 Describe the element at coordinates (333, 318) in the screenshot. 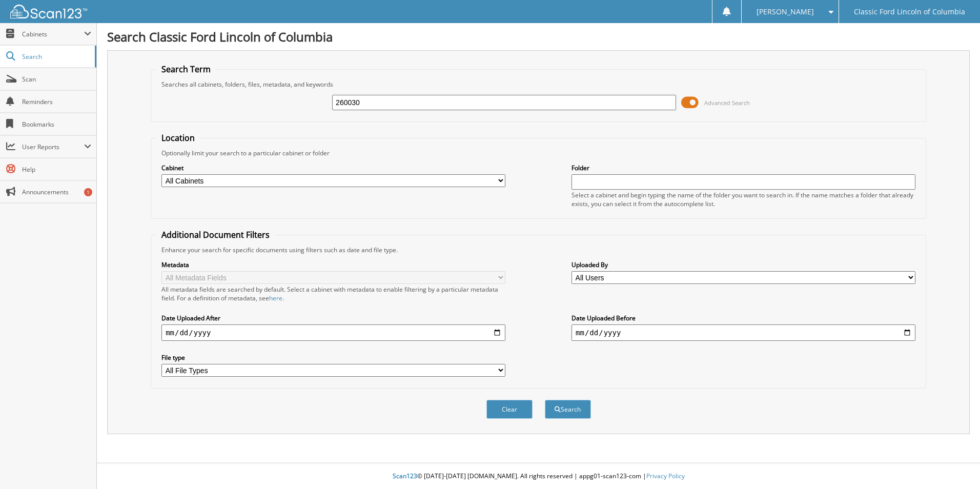

I see `label: Date Uploaded After` at that location.